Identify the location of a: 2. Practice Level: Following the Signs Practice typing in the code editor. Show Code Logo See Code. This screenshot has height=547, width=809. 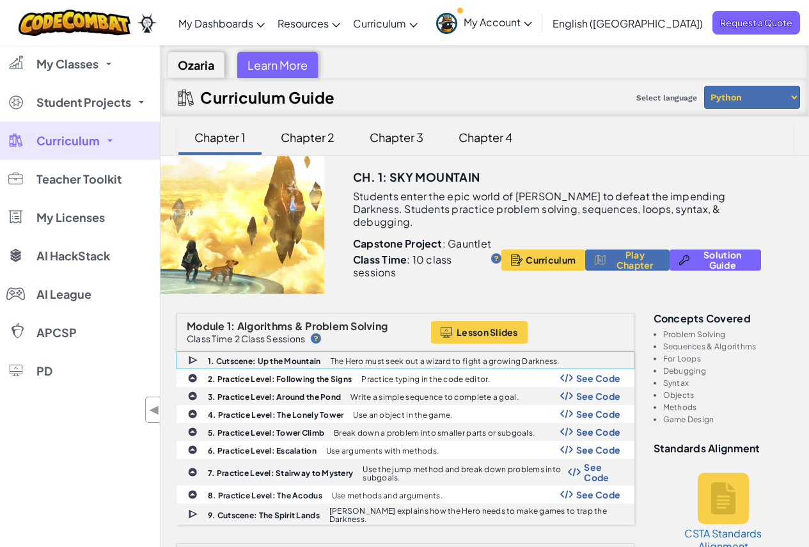
(405, 378).